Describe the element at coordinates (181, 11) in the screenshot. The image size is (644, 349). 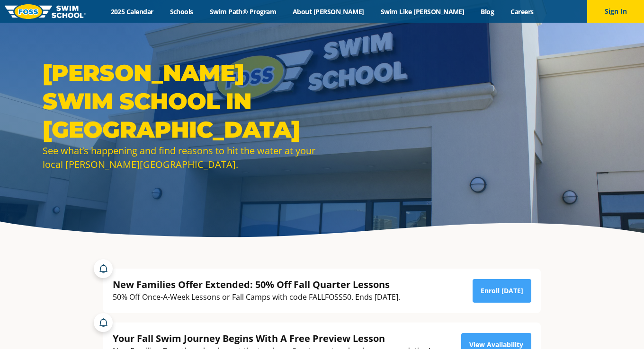
I see `a: Schools` at that location.